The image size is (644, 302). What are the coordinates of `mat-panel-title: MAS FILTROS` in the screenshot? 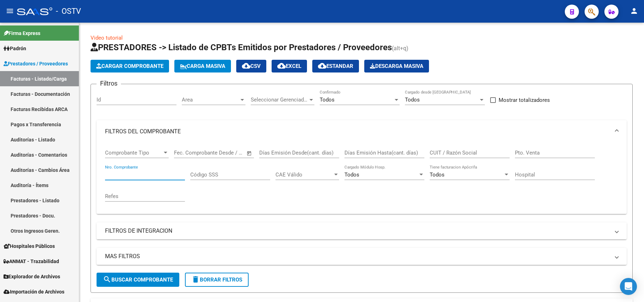 It's located at (357, 256).